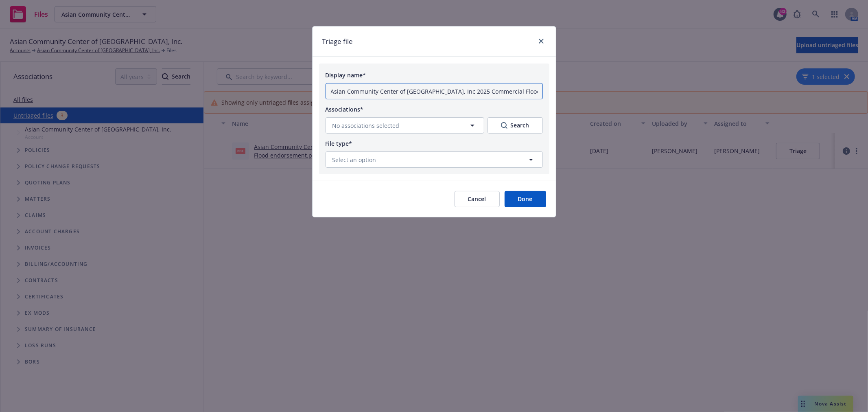 Image resolution: width=868 pixels, height=412 pixels. I want to click on button: Cancel, so click(477, 199).